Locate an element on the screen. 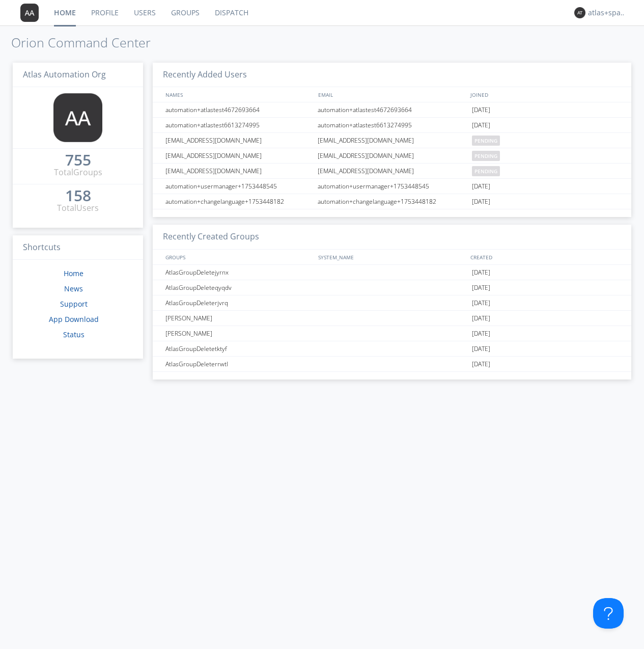 The height and width of the screenshot is (649, 644). div: AtlasGroupDeletetktyf is located at coordinates (239, 349).